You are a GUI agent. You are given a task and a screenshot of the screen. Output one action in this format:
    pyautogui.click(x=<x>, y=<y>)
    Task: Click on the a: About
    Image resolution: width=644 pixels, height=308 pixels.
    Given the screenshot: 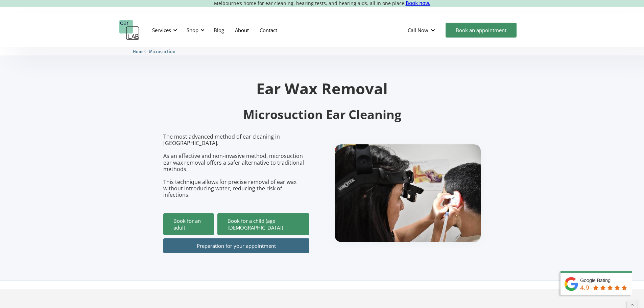 What is the action you would take?
    pyautogui.click(x=242, y=30)
    